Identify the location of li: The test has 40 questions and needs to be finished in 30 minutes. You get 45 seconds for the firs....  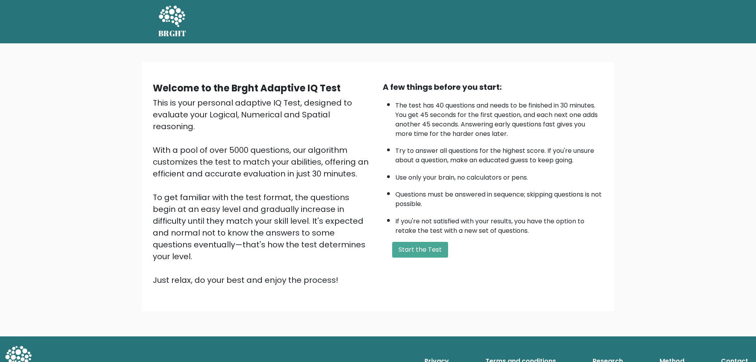
(500, 118).